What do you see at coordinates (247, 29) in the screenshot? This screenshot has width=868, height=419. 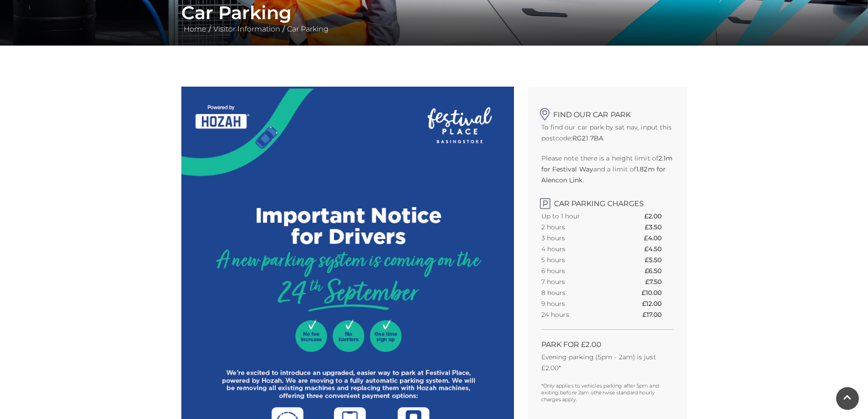 I see `a: Visitor Information` at bounding box center [247, 29].